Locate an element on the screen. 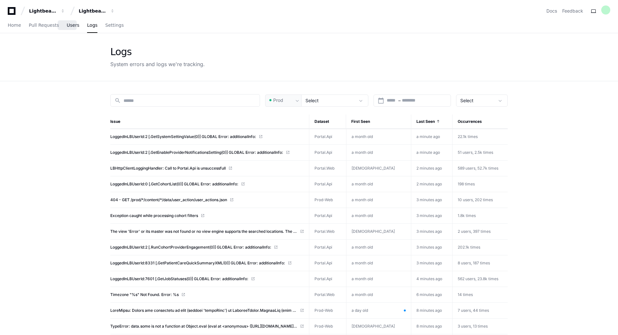 The height and width of the screenshot is (335, 618). span: LoggedInLBUserId:7601 [.GetJobStatuses(0)] GLOBAL Error: additionalInfo: is located at coordinates (179, 279).